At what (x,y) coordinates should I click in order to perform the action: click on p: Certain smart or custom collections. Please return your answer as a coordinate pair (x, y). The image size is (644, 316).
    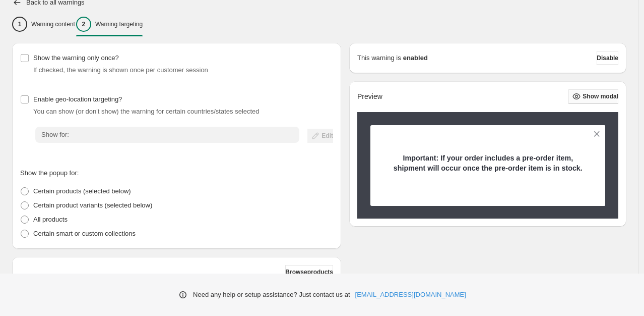
    Looking at the image, I should click on (84, 234).